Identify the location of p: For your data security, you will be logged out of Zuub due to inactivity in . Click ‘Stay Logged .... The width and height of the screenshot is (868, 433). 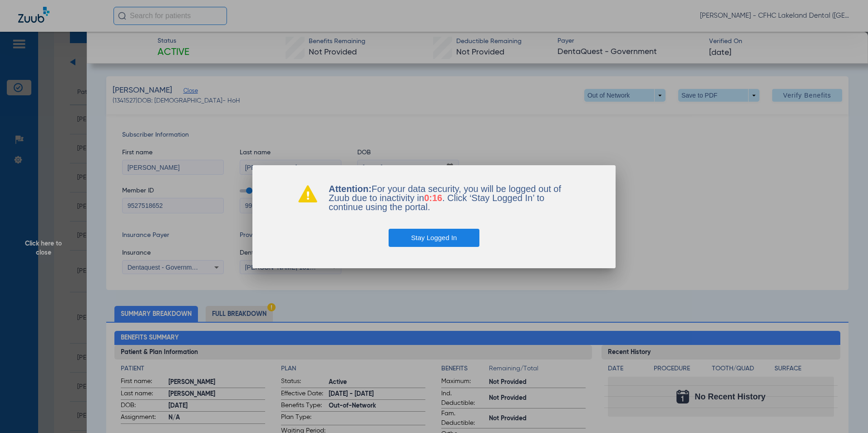
(450, 198).